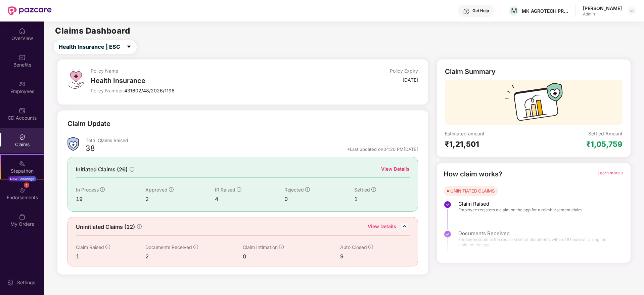 This screenshot has width=644, height=295. What do you see at coordinates (22, 217) in the screenshot?
I see `img: svg+xml;base64,PHN2ZyBpZD0iTXlfT3JkZXJzIiBkYXRhLW5hbWU9Ik15IE9yZGVycyIgeG1sbnM9Imh0dHA6Ly93d3cudz...` at bounding box center [22, 217].